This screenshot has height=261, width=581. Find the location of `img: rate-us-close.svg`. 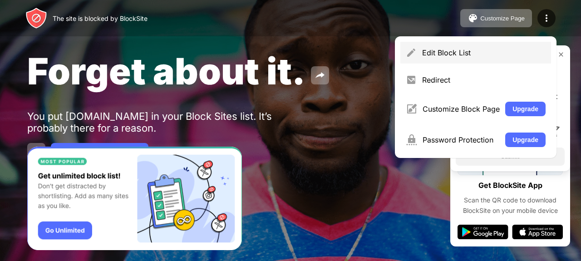

img: rate-us-close.svg is located at coordinates (561, 54).